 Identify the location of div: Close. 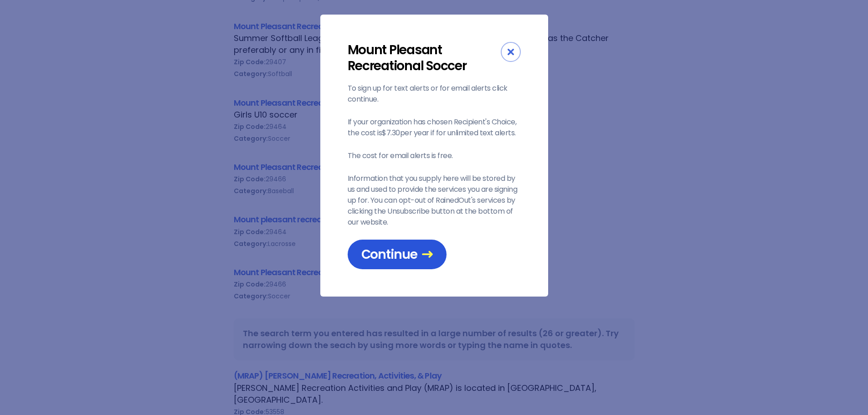
(511, 52).